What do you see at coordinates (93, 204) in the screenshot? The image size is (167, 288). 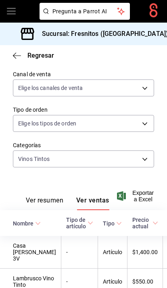 I see `button: Ver ventas` at bounding box center [93, 204].